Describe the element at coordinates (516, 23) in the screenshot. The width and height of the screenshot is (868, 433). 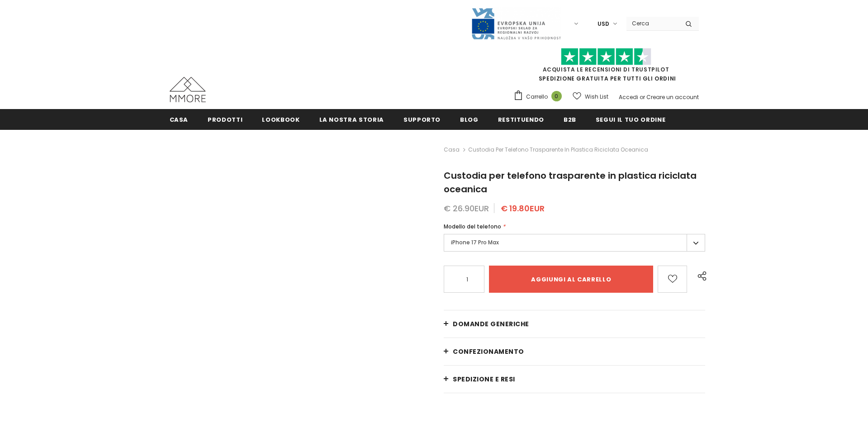
I see `a: Javni Razpis` at that location.